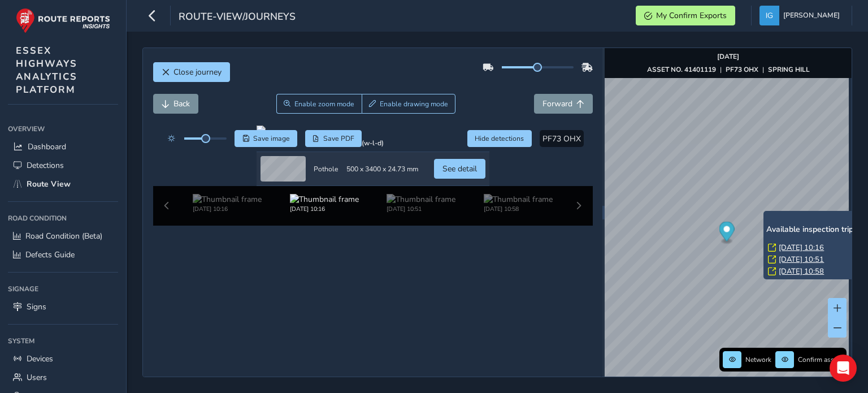 This screenshot has height=393, width=868. I want to click on span: Confirm assets, so click(821, 359).